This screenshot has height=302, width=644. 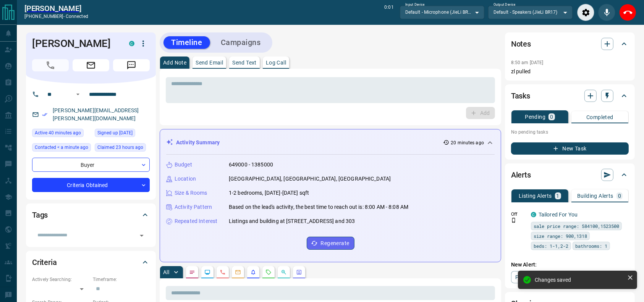 What do you see at coordinates (570, 264) in the screenshot?
I see `p: New Alert:` at bounding box center [570, 264].